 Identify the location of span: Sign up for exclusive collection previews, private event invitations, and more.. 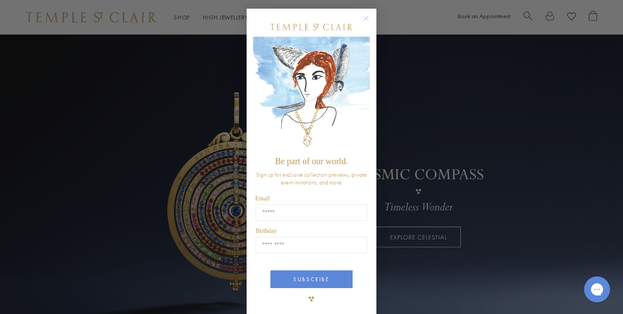
(311, 179).